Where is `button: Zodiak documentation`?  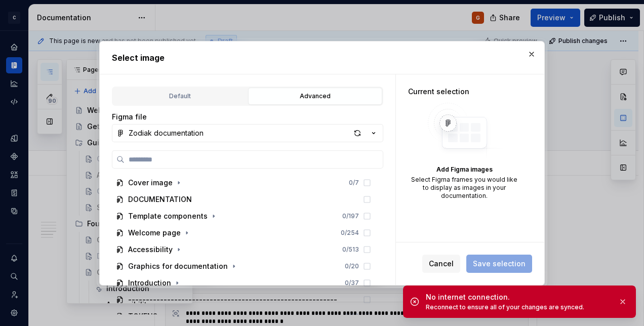 button: Zodiak documentation is located at coordinates (248, 133).